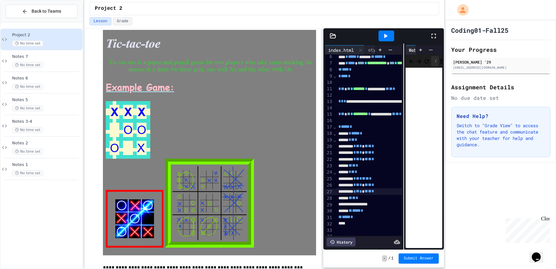  Describe the element at coordinates (500, 116) in the screenshot. I see `h3: Need Help?` at that location.